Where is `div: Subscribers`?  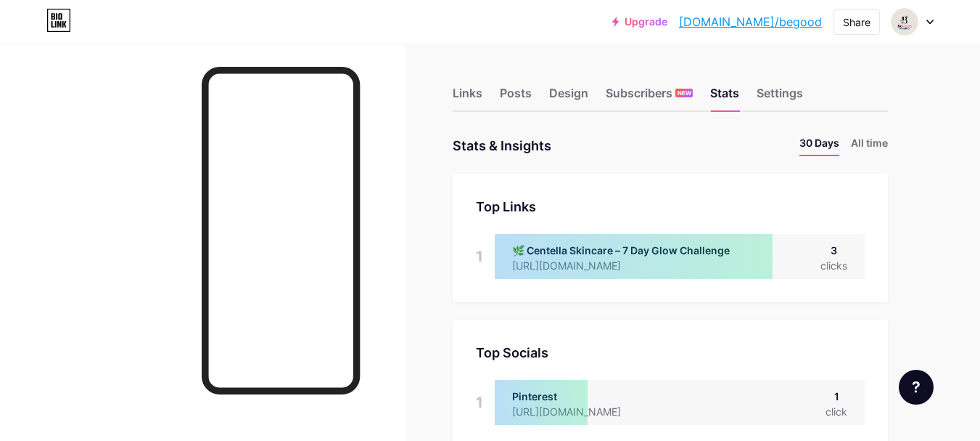 div: Subscribers is located at coordinates (649, 97).